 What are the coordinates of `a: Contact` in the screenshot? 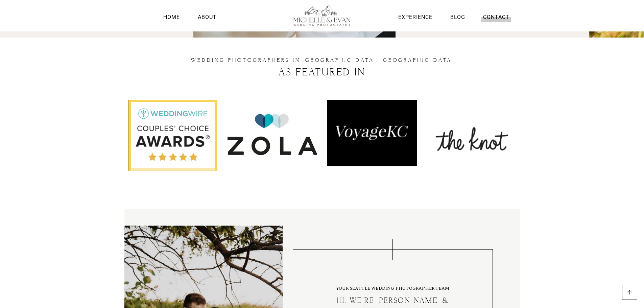 It's located at (496, 17).